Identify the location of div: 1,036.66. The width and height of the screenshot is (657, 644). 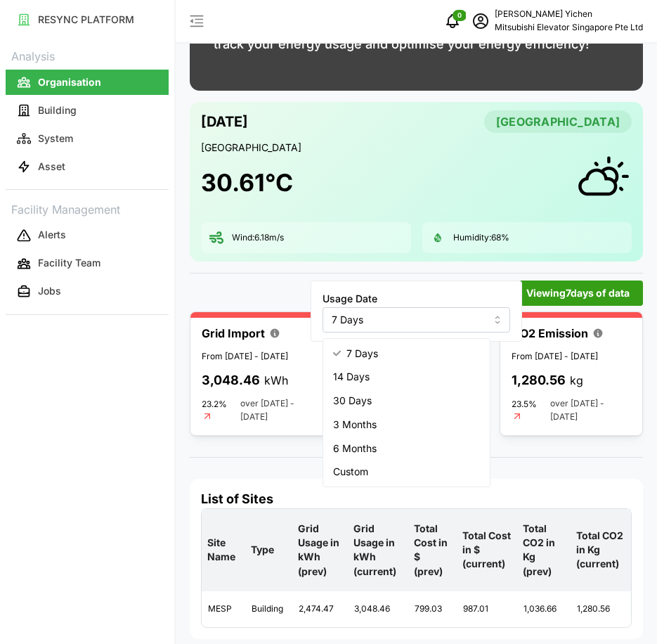
(544, 609).